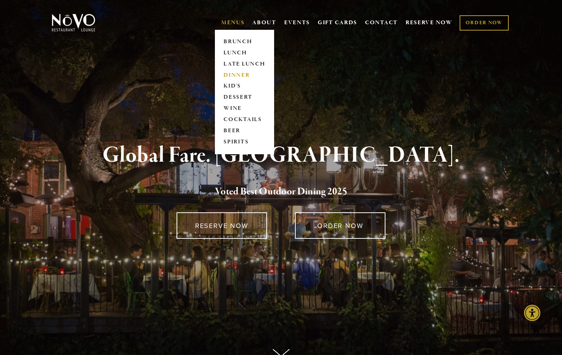  What do you see at coordinates (281, 192) in the screenshot?
I see `h2: 5` at bounding box center [281, 192].